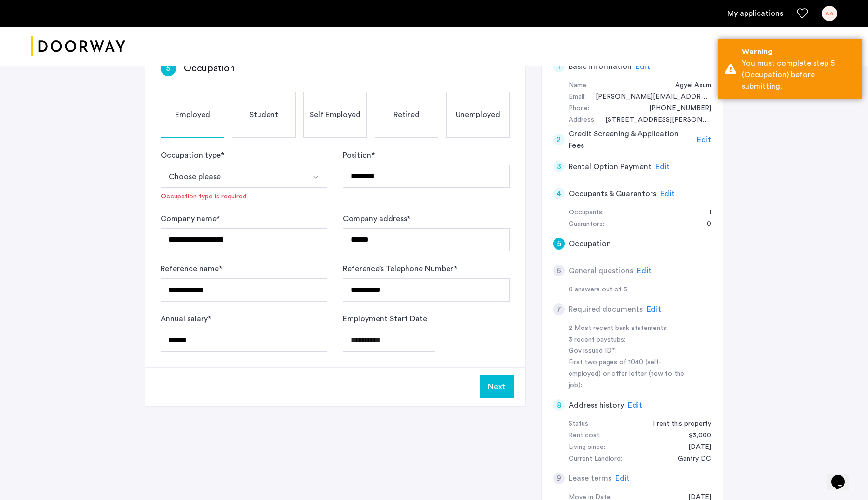 The height and width of the screenshot is (500, 868). What do you see at coordinates (389, 340) in the screenshot?
I see `input: Employment Start Date` at bounding box center [389, 340].